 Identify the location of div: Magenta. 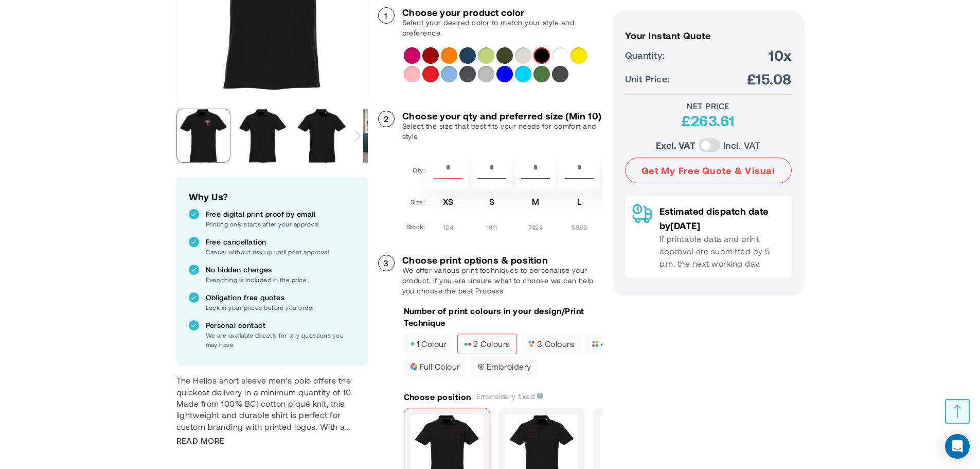
(412, 55).